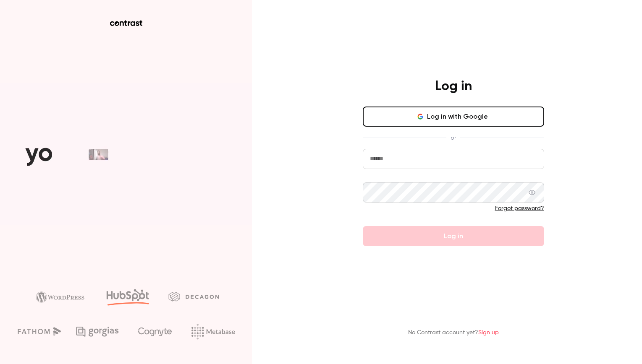 This screenshot has height=364, width=642. I want to click on a: Forgot password?, so click(520, 208).